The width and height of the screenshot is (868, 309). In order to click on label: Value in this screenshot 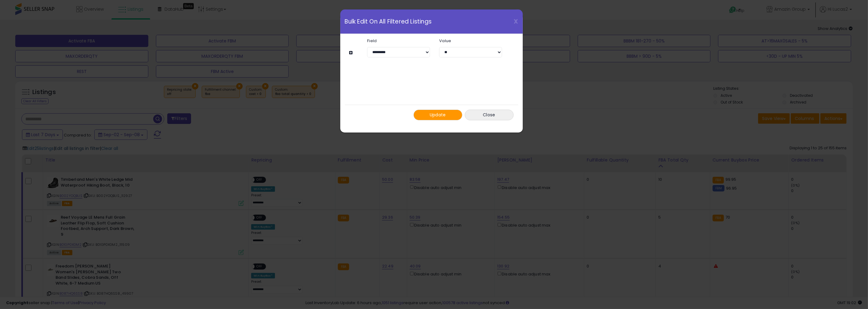, I will do `click(471, 41)`.